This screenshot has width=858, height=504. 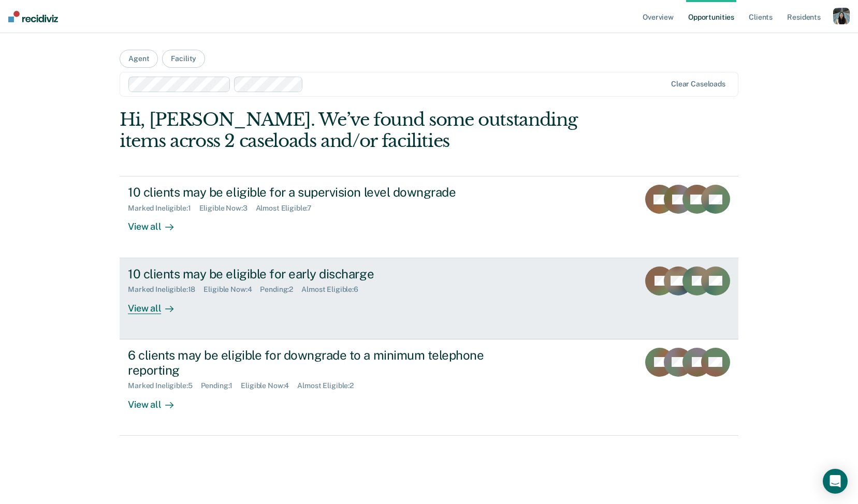 I want to click on div: Marked Ineligible : 5, so click(x=164, y=385).